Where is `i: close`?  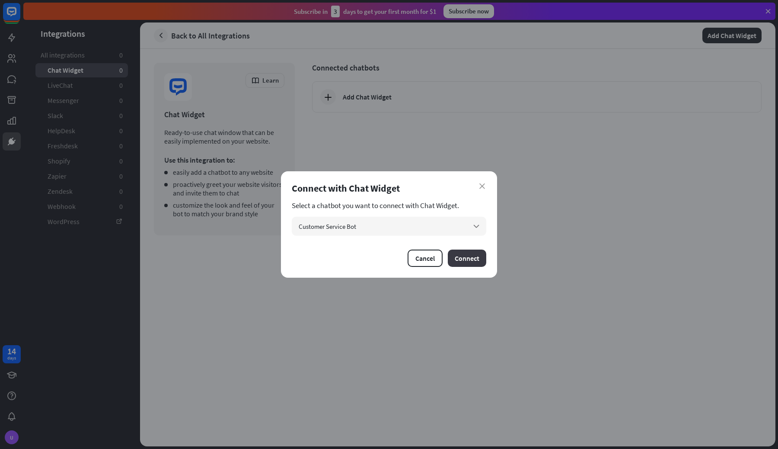
i: close is located at coordinates (482, 186).